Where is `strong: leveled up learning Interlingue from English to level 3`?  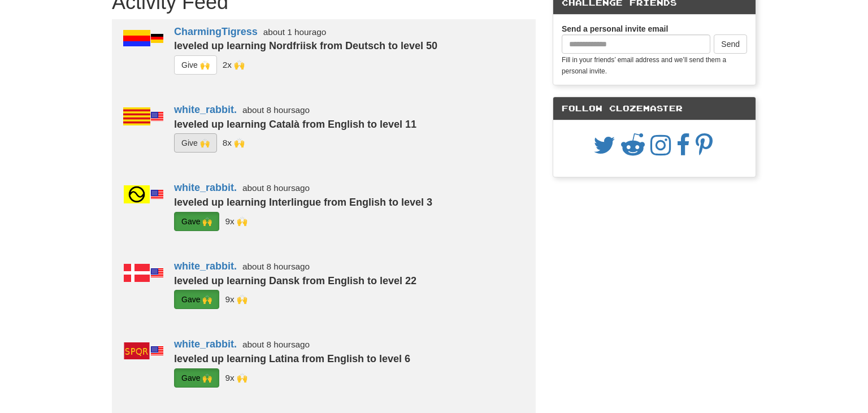 strong: leveled up learning Interlingue from English to level 3 is located at coordinates (303, 202).